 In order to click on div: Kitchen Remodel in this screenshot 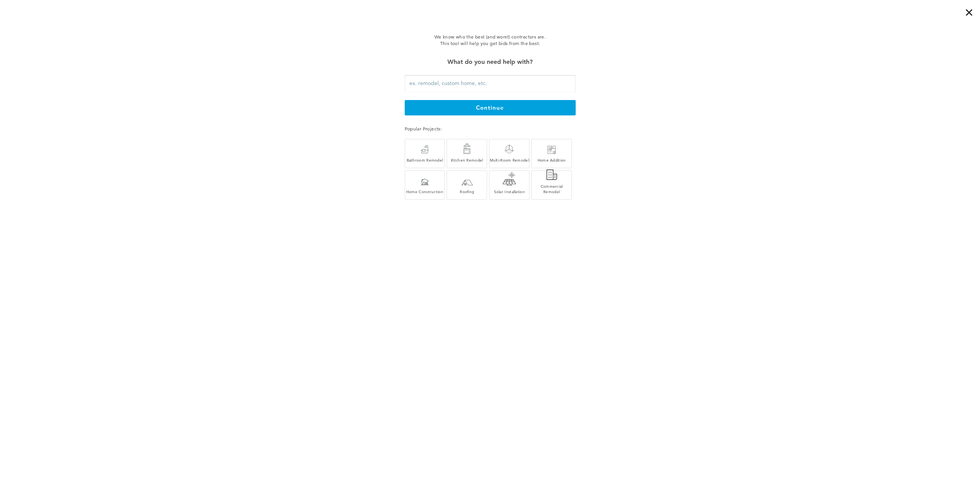, I will do `click(467, 160)`.